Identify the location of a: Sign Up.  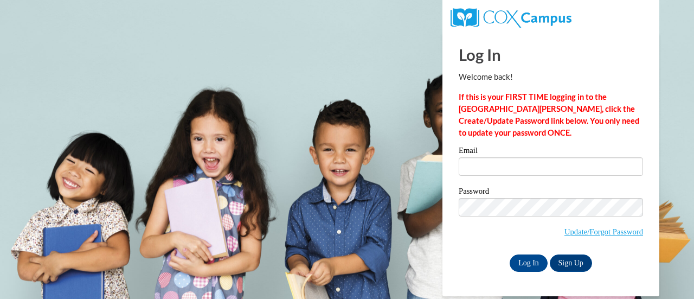
(571, 263).